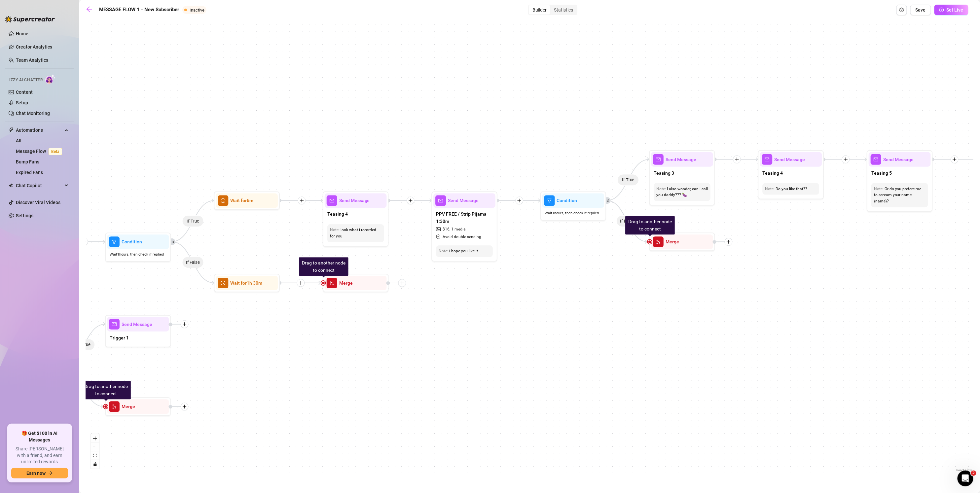  What do you see at coordinates (95, 438) in the screenshot?
I see `button: zoom in` at bounding box center [95, 438].